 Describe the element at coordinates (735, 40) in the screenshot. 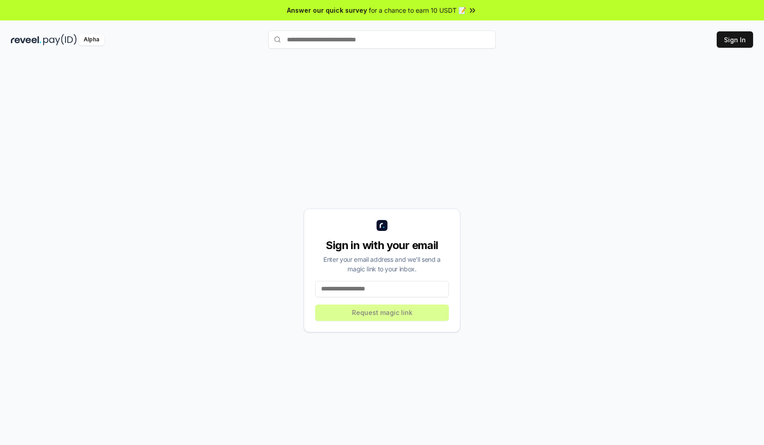

I see `button: Sign In` at that location.